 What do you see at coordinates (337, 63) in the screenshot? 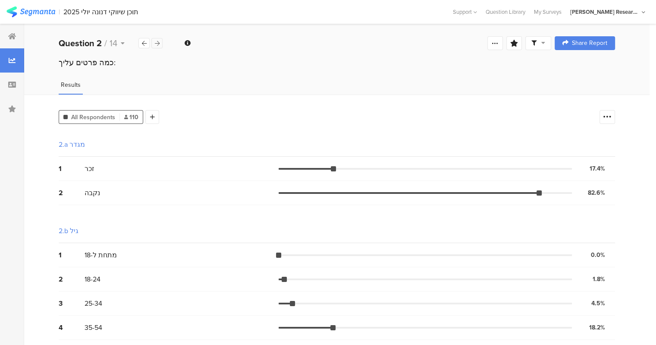
I see `div: כמה פרטים עליך:` at bounding box center [337, 63].